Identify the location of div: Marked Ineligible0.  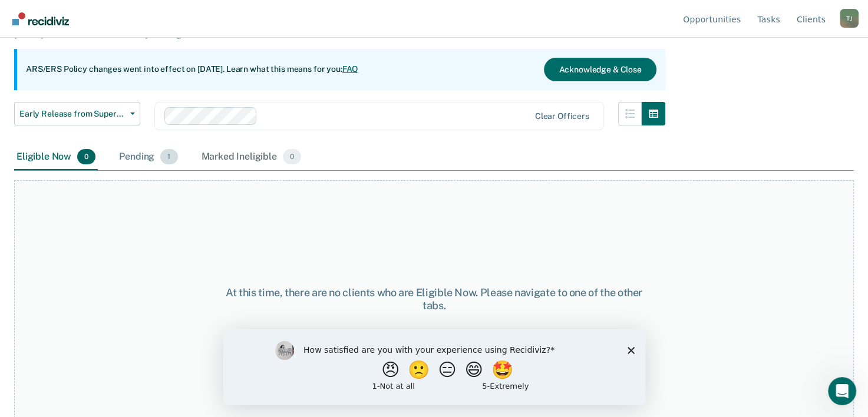
(252, 157).